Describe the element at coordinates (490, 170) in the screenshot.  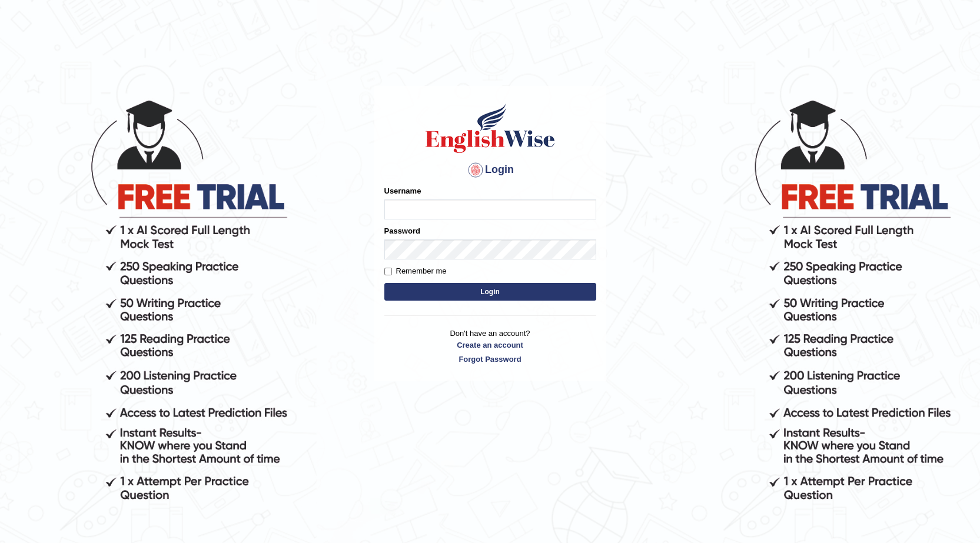
I see `h4: Login` at that location.